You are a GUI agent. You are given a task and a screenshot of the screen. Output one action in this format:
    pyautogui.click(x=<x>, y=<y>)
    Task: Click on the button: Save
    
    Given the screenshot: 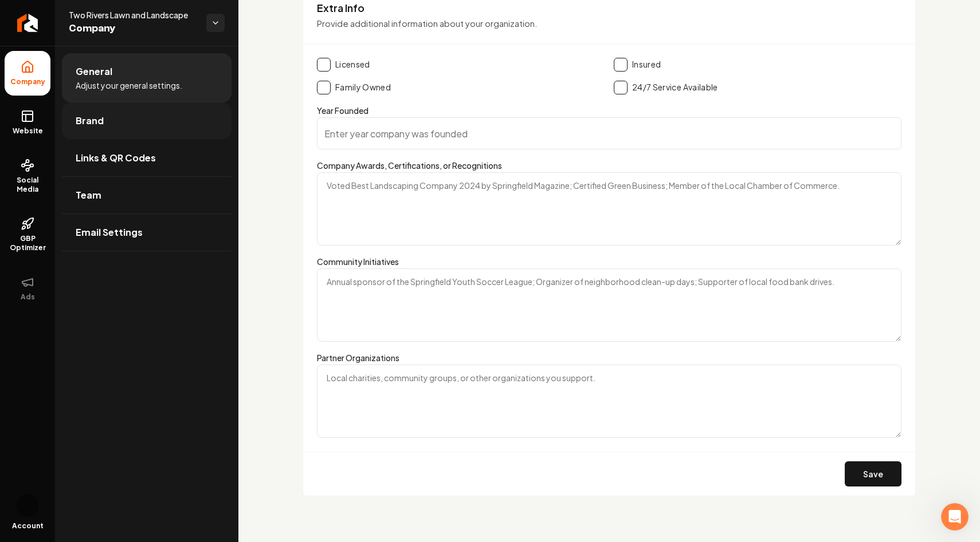 What is the action you would take?
    pyautogui.click(x=873, y=475)
    